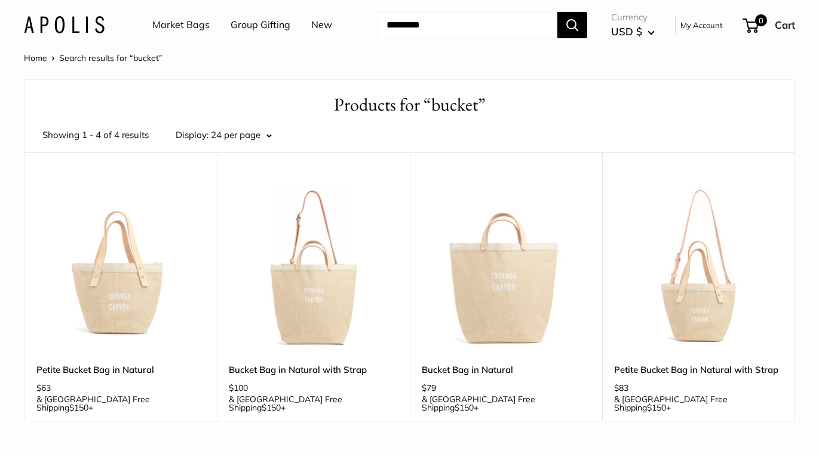 The height and width of the screenshot is (456, 819). Describe the element at coordinates (761, 20) in the screenshot. I see `span: 0` at that location.